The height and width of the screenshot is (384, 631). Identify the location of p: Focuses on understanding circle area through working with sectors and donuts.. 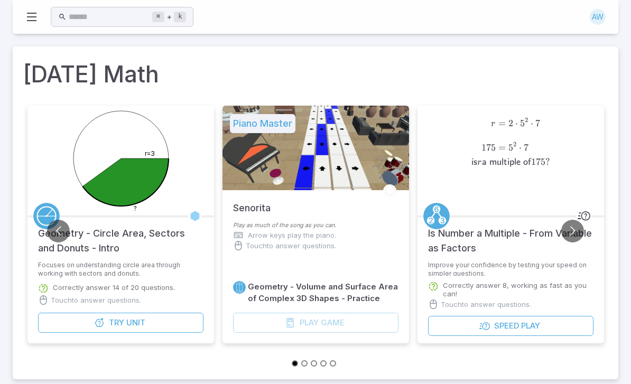
(120, 269).